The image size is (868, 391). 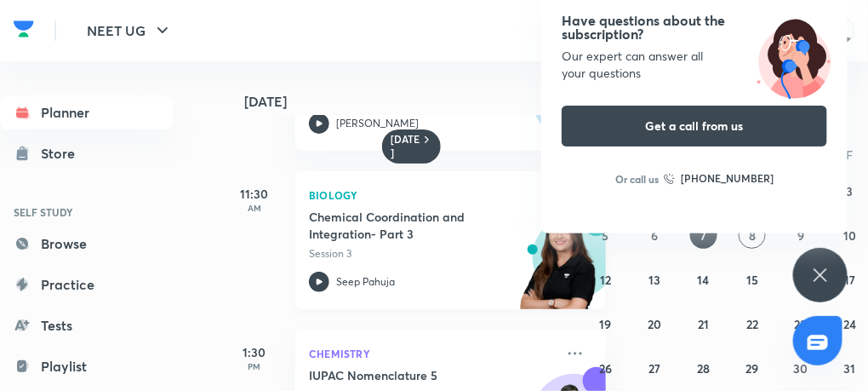 I want to click on abbr: October 13, 2025, so click(x=654, y=279).